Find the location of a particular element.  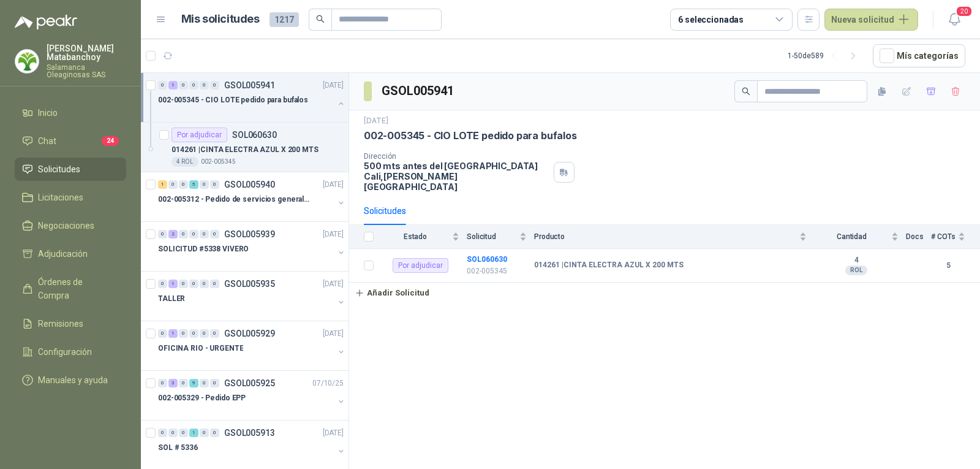

b: 4 is located at coordinates (856, 260).